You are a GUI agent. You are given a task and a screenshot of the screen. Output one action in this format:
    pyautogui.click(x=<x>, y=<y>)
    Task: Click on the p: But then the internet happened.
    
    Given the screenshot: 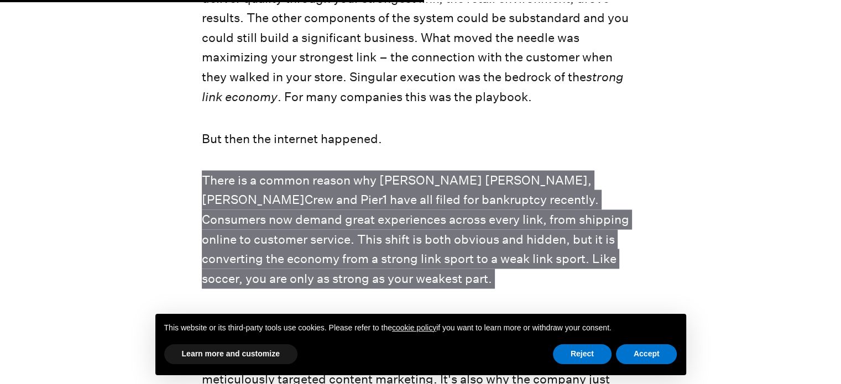 What is the action you would take?
    pyautogui.click(x=420, y=139)
    